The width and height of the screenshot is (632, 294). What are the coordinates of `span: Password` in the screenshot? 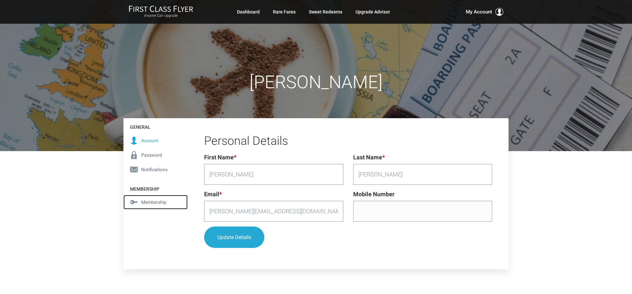 It's located at (151, 155).